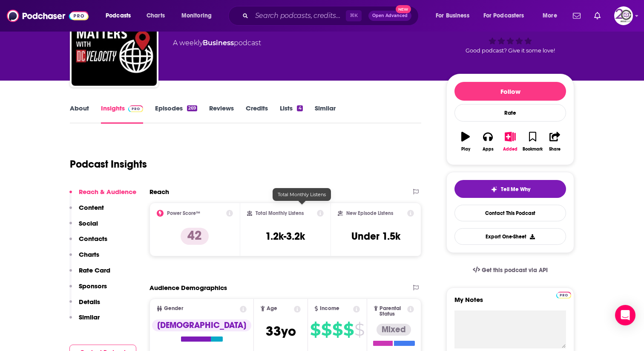  What do you see at coordinates (88, 242) in the screenshot?
I see `button: Contacts` at bounding box center [88, 242].